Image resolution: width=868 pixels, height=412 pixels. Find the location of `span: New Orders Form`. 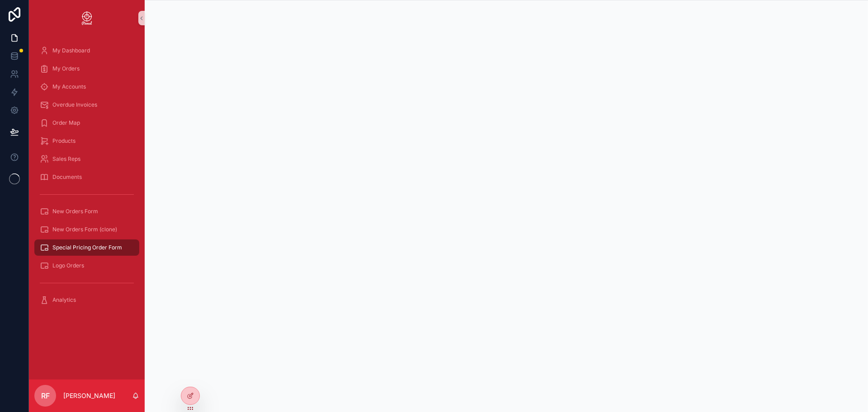

span: New Orders Form is located at coordinates (75, 212).